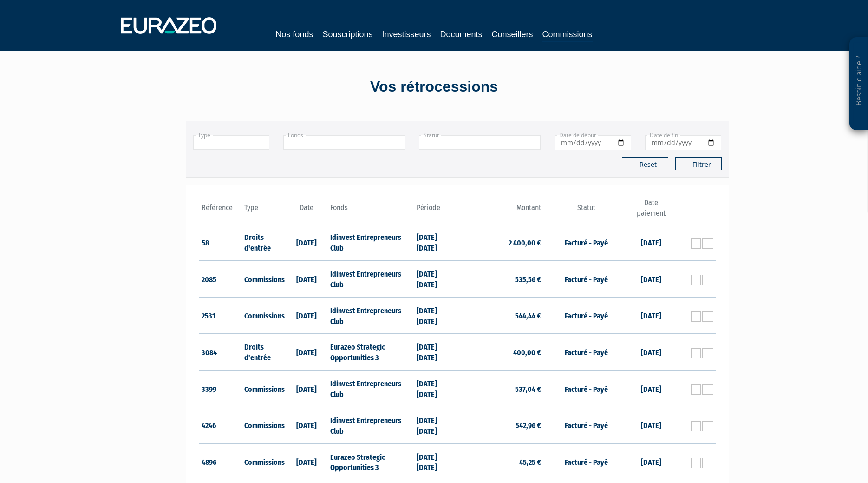 Image resolution: width=868 pixels, height=483 pixels. Describe the element at coordinates (501, 211) in the screenshot. I see `th: Montant` at that location.